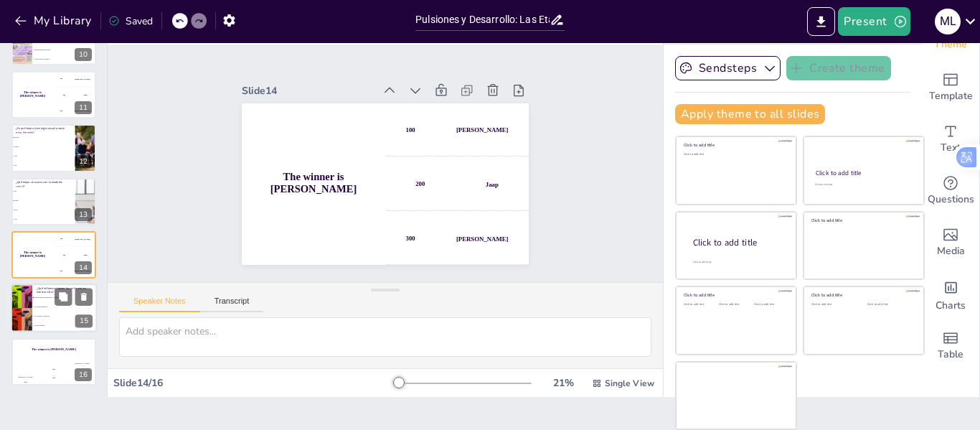  What do you see at coordinates (131, 21) in the screenshot?
I see `div: Saved` at bounding box center [131, 21].